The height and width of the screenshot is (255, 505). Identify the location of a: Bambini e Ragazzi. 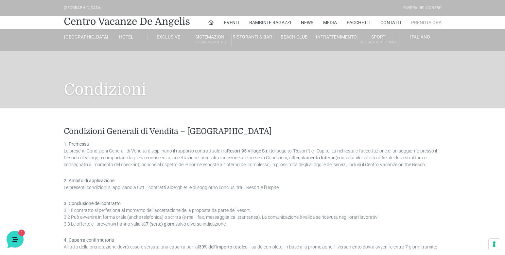
(270, 23).